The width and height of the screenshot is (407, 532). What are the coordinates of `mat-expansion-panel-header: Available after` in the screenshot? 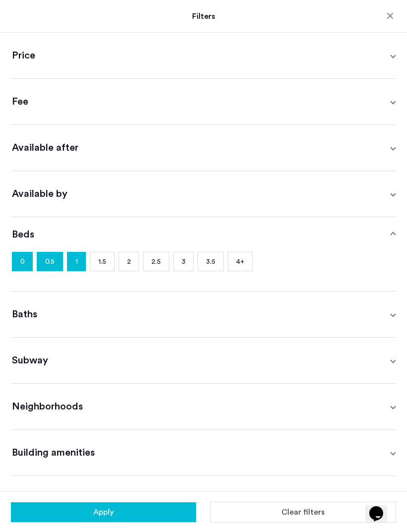 It's located at (203, 148).